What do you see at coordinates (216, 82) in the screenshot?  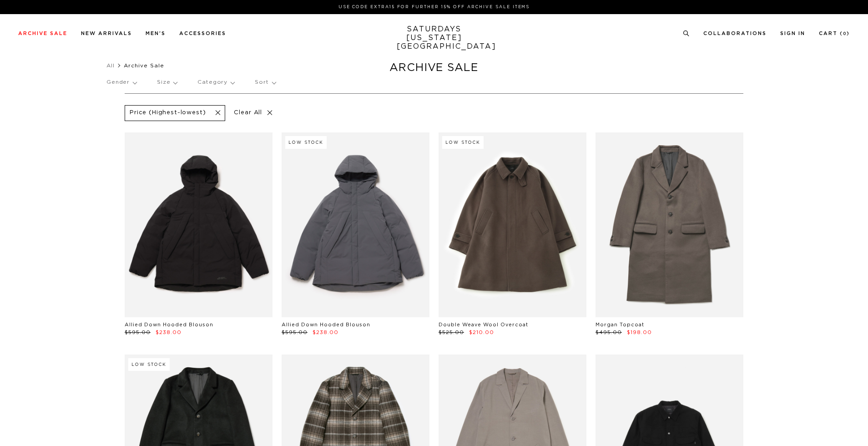 I see `p: Category` at bounding box center [216, 82].